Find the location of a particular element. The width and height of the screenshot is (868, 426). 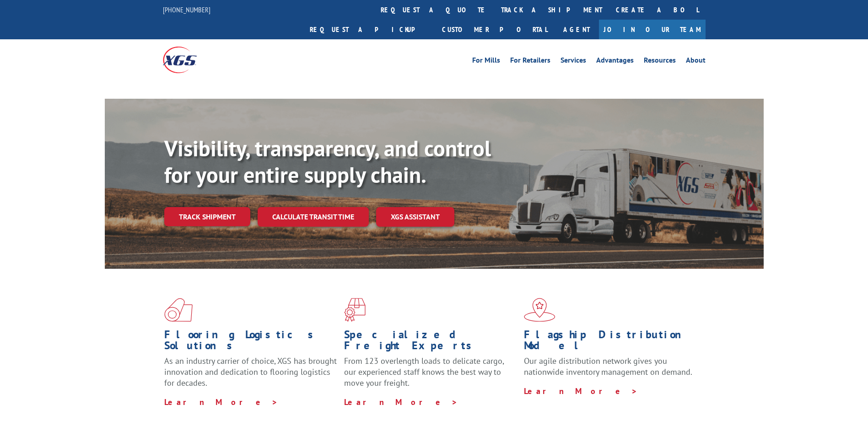

h1: Flagship Distribution Model is located at coordinates (610, 342).